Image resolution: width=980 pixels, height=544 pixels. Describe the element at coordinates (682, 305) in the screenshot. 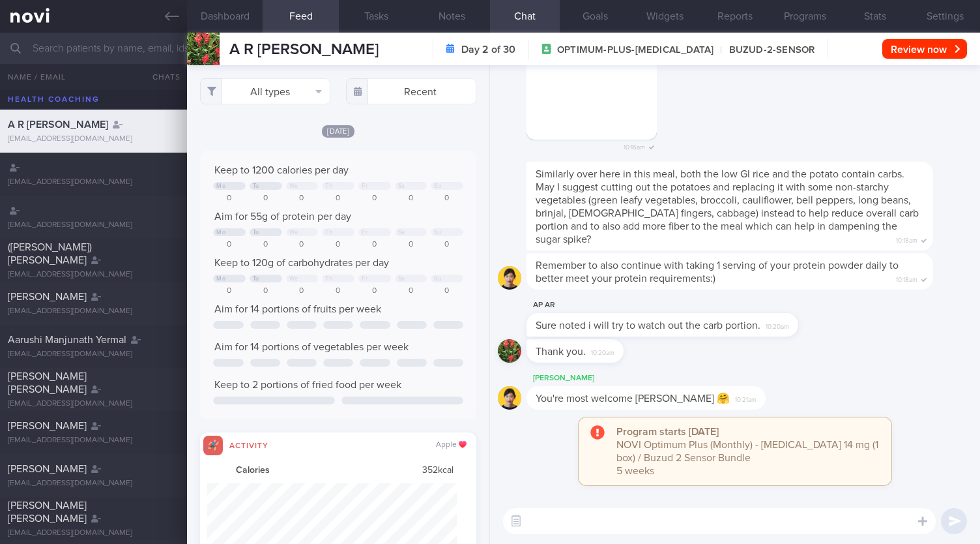

I see `div: AP AR` at that location.